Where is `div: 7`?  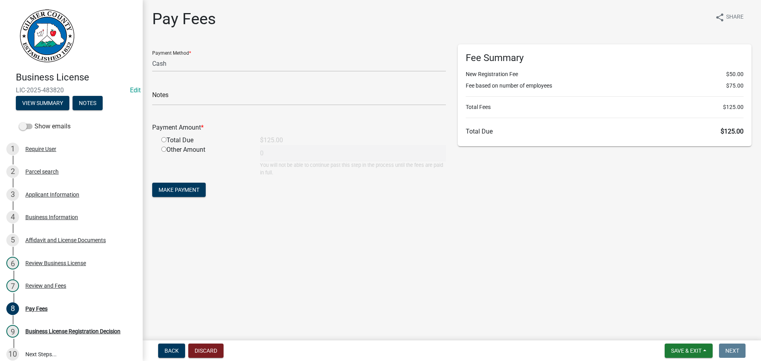
div: 7 is located at coordinates (13, 286).